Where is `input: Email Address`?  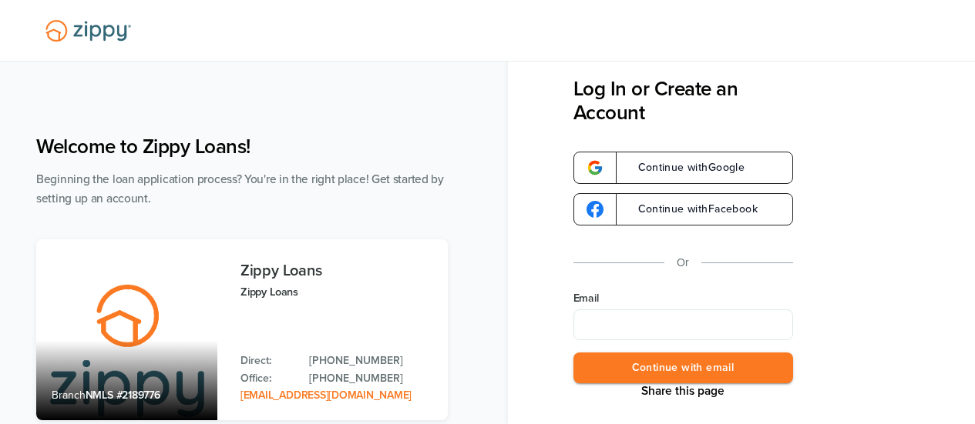 input: Email Address is located at coordinates (683, 325).